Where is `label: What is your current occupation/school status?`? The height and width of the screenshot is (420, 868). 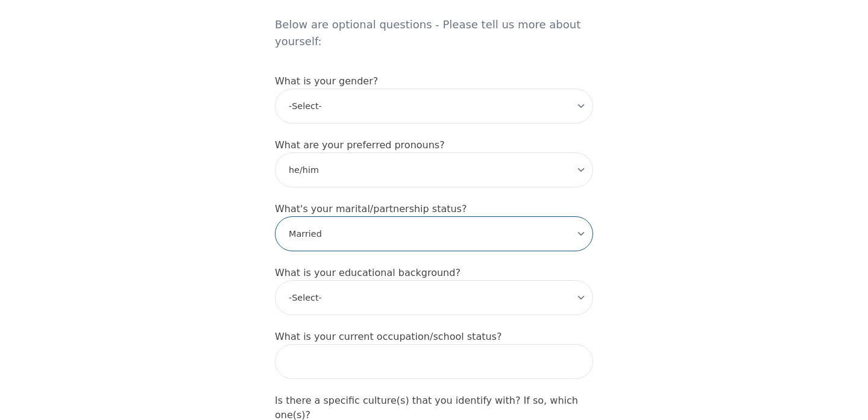 label: What is your current occupation/school status? is located at coordinates (388, 337).